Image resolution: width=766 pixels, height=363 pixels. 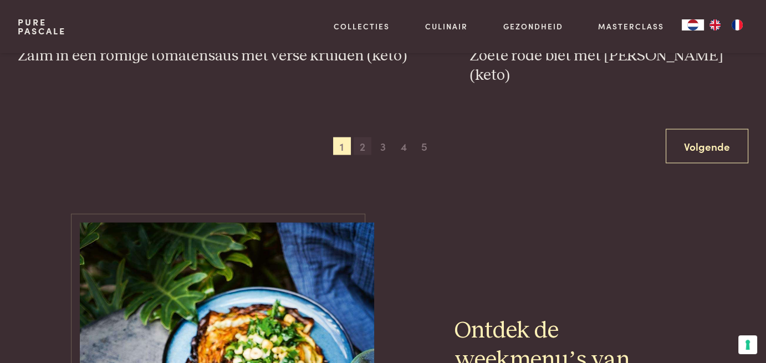 I want to click on a: Volgende, so click(x=707, y=146).